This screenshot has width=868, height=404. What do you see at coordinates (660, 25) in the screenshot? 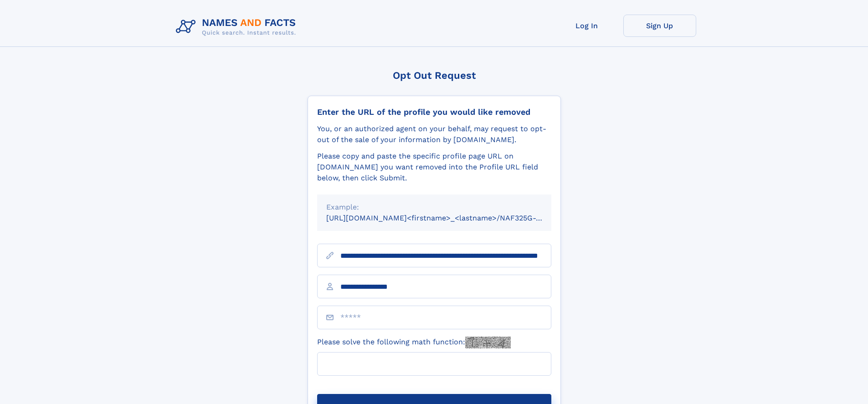
I see `a: Sign Up` at bounding box center [660, 25].